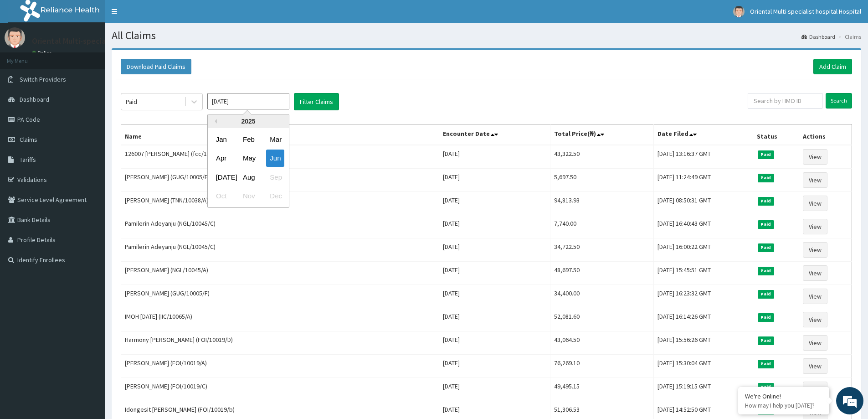 The width and height of the screenshot is (868, 419). Describe the element at coordinates (602, 320) in the screenshot. I see `td: 52,081.60` at that location.